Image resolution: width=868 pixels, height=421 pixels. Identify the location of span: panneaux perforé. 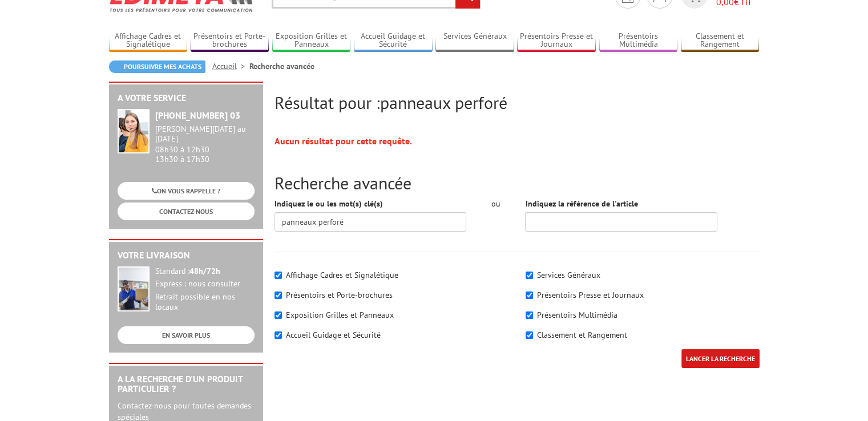
(443, 102).